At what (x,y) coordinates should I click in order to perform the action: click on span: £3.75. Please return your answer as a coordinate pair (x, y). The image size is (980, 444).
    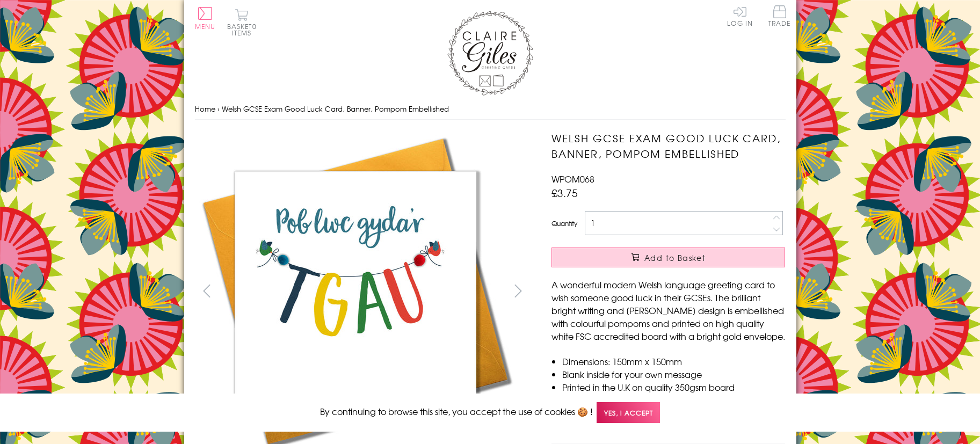
    Looking at the image, I should click on (564, 193).